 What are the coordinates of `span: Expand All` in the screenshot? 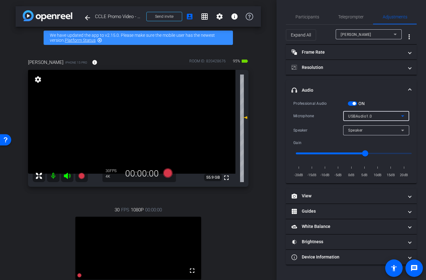 It's located at (301, 35).